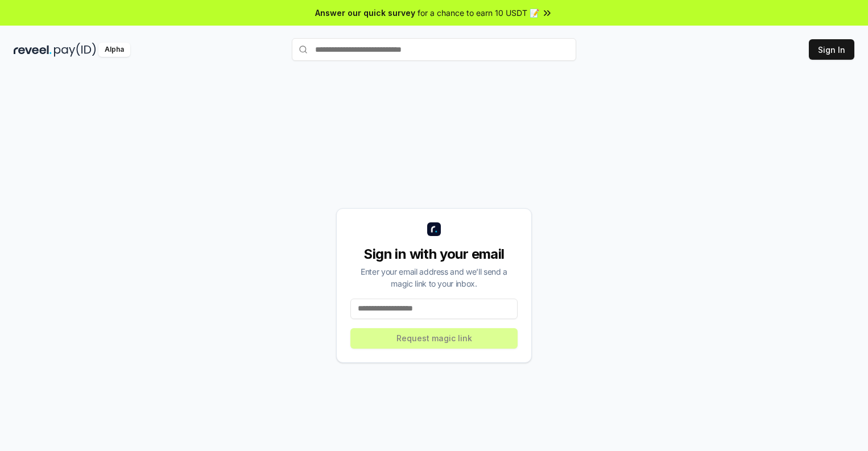 Image resolution: width=868 pixels, height=451 pixels. Describe the element at coordinates (434, 278) in the screenshot. I see `div: Enter your email address and we’ll send a magic link to your inbox.` at that location.